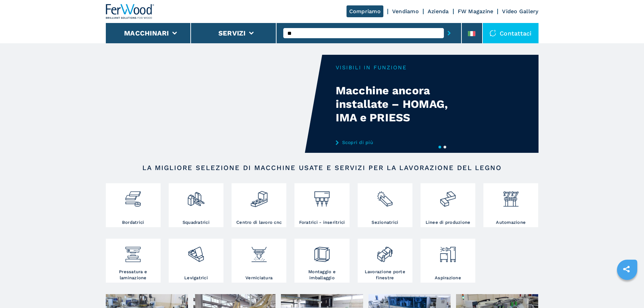  What do you see at coordinates (406, 11) in the screenshot?
I see `a: Vendiamo` at bounding box center [406, 11].